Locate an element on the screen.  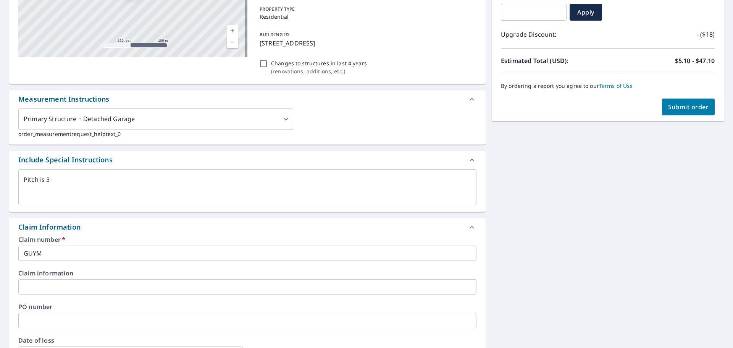
p: By ordering a report you agree to our is located at coordinates (608, 86).